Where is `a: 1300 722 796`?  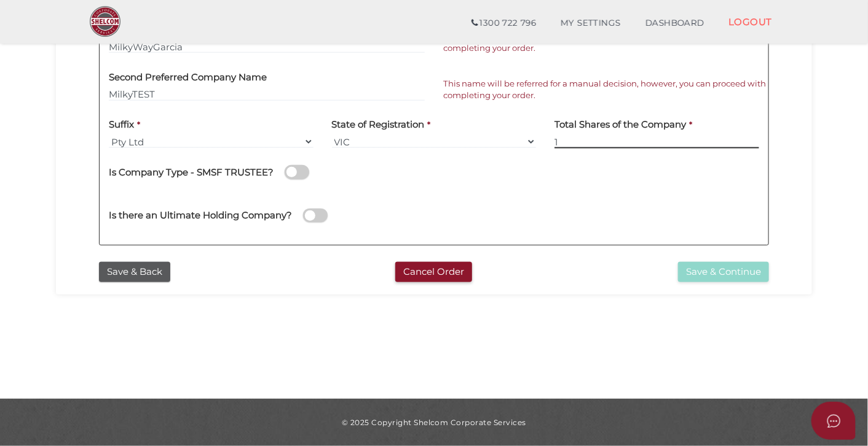 a: 1300 722 796 is located at coordinates (503, 23).